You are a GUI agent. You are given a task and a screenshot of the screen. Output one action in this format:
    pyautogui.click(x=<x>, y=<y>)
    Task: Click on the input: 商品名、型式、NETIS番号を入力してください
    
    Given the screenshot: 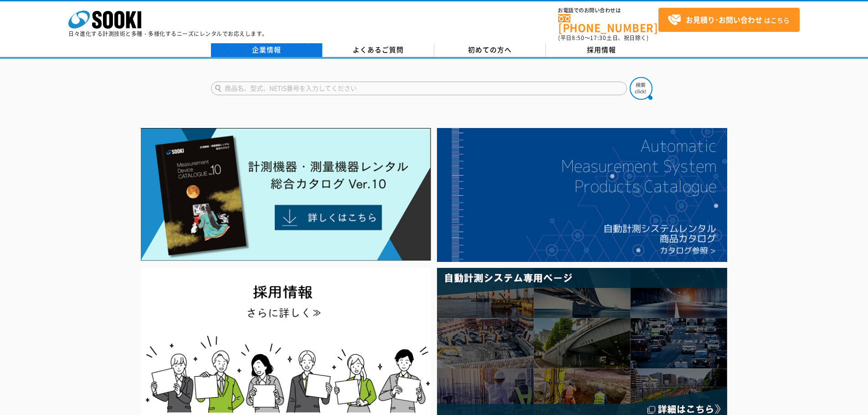 What is the action you would take?
    pyautogui.click(x=419, y=88)
    